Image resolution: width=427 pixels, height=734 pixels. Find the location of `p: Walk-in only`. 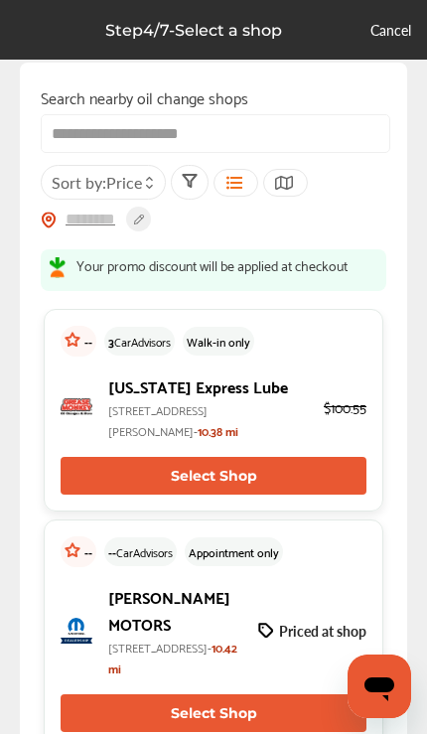

p: Walk-in only is located at coordinates (218, 340).